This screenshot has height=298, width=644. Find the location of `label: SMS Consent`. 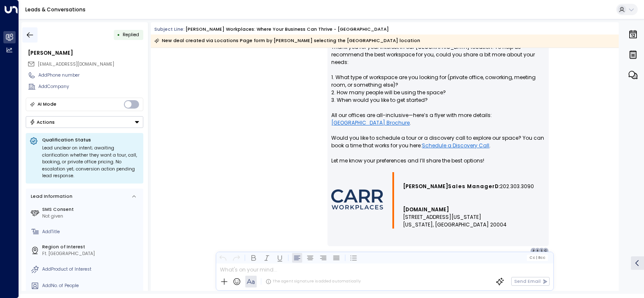

label: SMS Consent is located at coordinates (91, 210).